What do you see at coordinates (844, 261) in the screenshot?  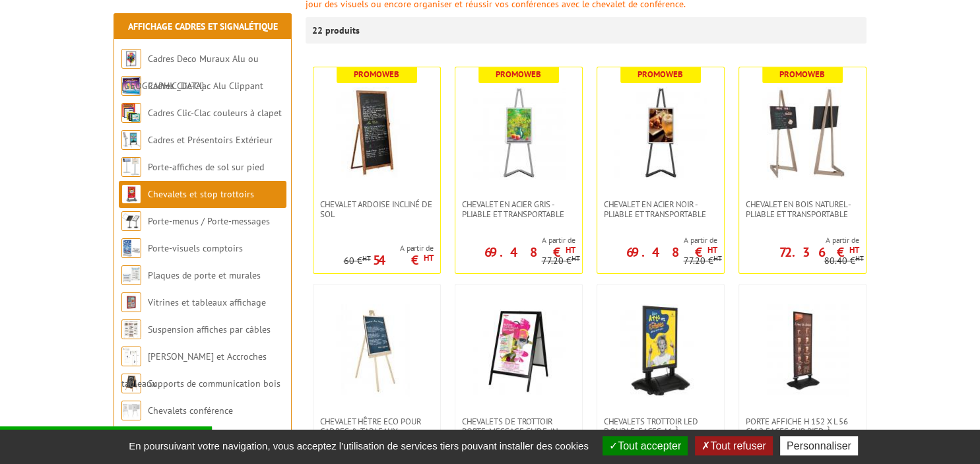 I see `p: 80.40 €` at bounding box center [844, 261].